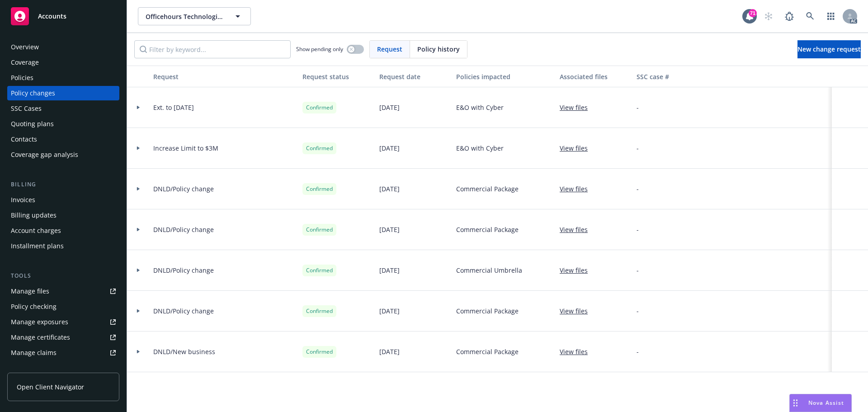 The height and width of the screenshot is (412, 868). What do you see at coordinates (768, 16) in the screenshot?
I see `a: Start snowing` at bounding box center [768, 16].